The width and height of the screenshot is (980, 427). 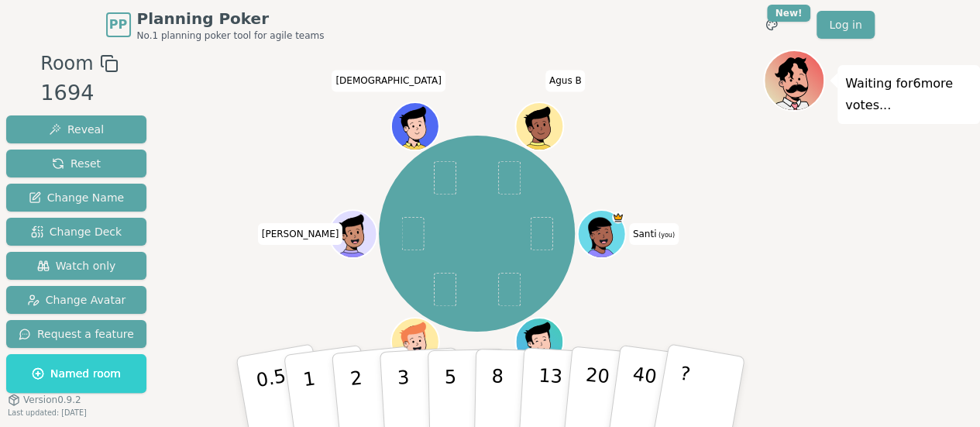 I want to click on span: Named room, so click(x=75, y=373).